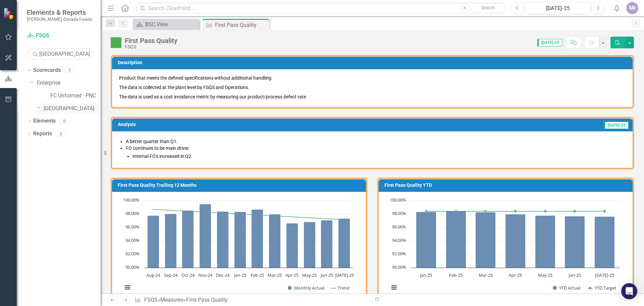 This screenshot has height=306, width=644. What do you see at coordinates (605, 242) in the screenshot?
I see `path: Jul-25, 97.61133444. YTD Actual.` at bounding box center [605, 242].